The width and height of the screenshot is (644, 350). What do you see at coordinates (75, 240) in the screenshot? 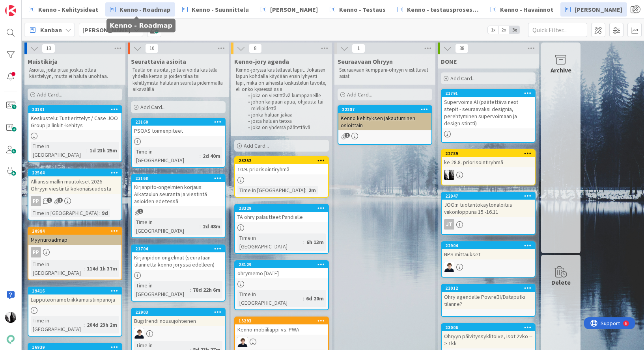
I see `div: Myyntiroadmap` at bounding box center [75, 240].